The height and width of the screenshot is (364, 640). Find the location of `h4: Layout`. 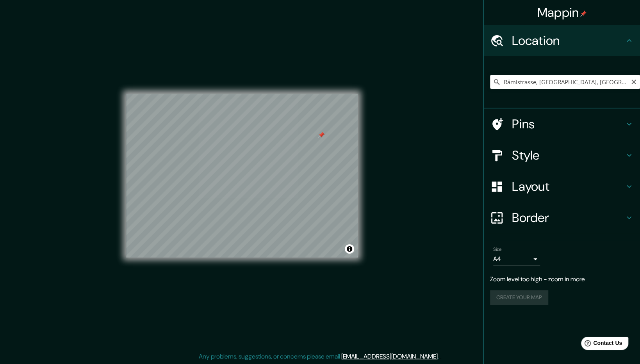

h4: Layout is located at coordinates (568, 186).